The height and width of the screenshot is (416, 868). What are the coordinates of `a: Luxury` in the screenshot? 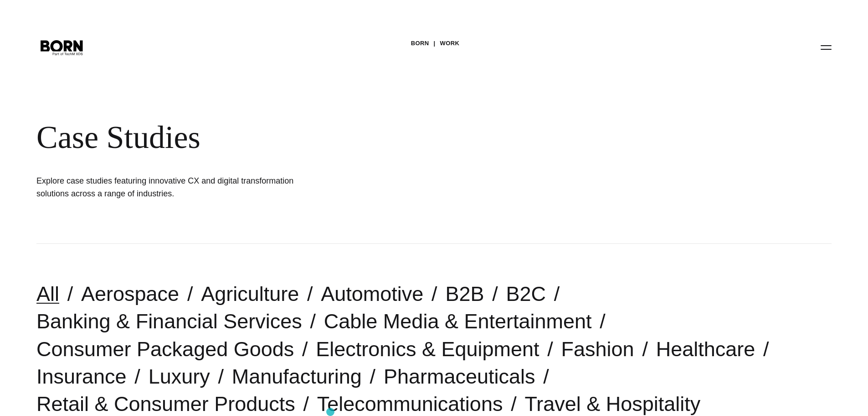 It's located at (179, 376).